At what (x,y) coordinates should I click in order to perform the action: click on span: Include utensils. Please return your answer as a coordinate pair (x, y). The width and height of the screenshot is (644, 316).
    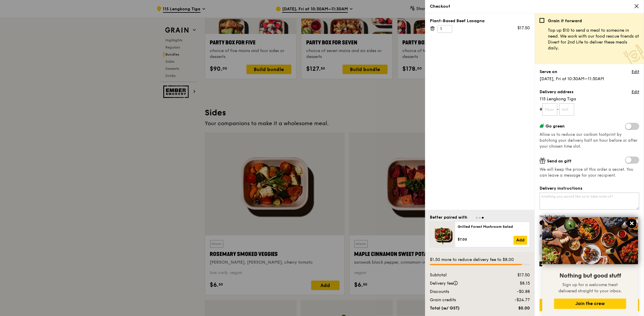
    Looking at the image, I should click on (590, 216).